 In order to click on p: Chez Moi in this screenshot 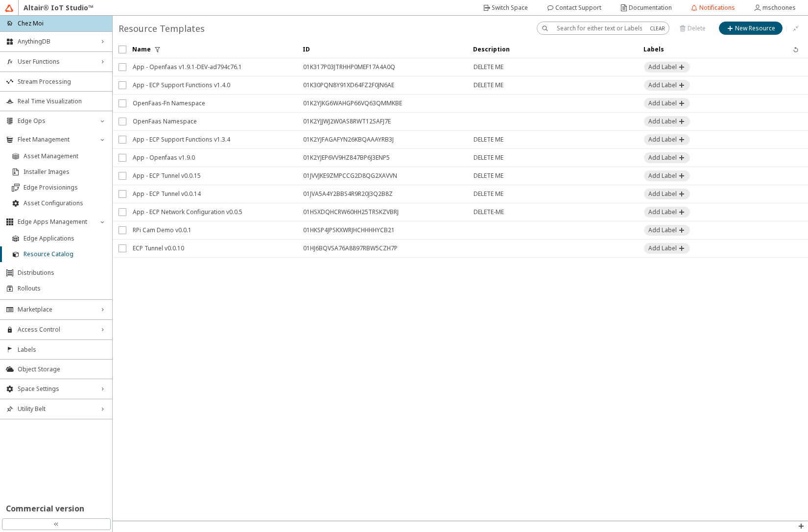, I will do `click(30, 23)`.